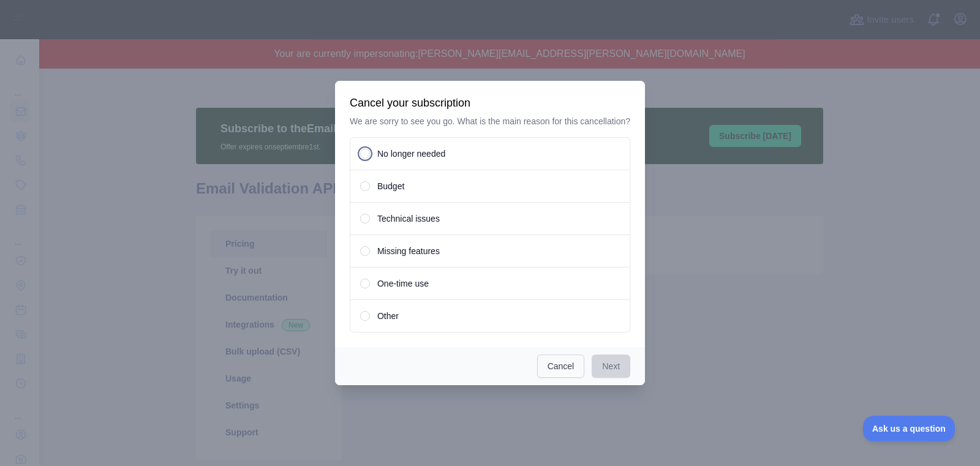 This screenshot has height=466, width=980. I want to click on span: Budget, so click(390, 186).